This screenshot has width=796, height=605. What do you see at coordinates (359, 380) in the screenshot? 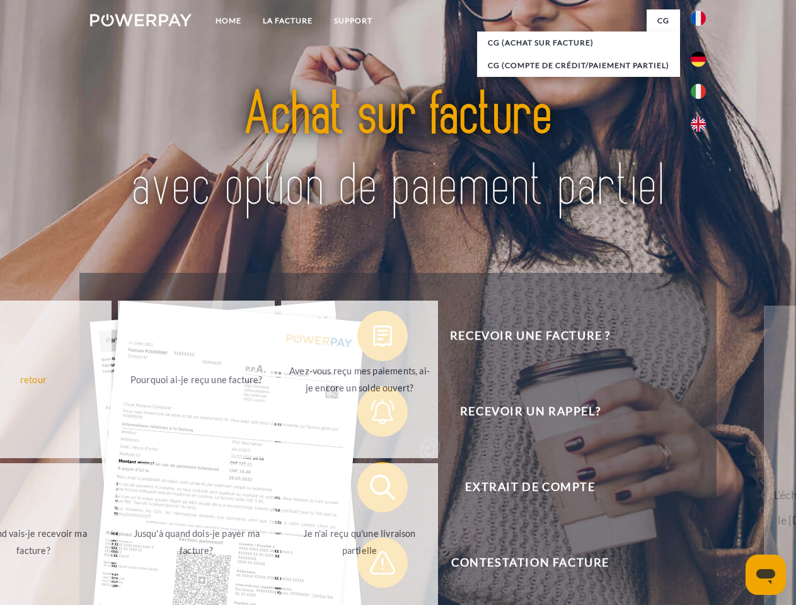
I see `a: Avez-vous reçu mes paiements, ai-je encore un solde ouvert?` at bounding box center [359, 380].